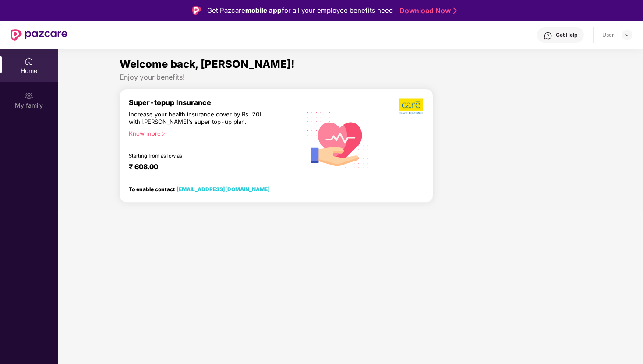 Image resolution: width=643 pixels, height=364 pixels. I want to click on div: Know more, so click(212, 133).